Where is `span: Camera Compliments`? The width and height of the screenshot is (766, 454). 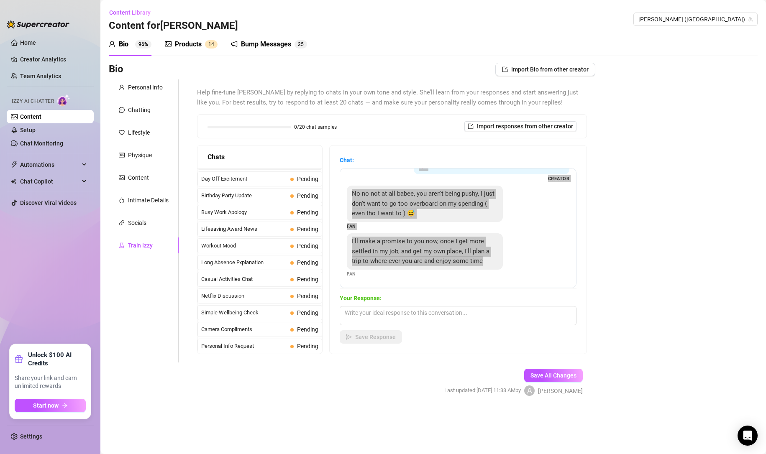 span: Camera Compliments is located at coordinates (244, 330).